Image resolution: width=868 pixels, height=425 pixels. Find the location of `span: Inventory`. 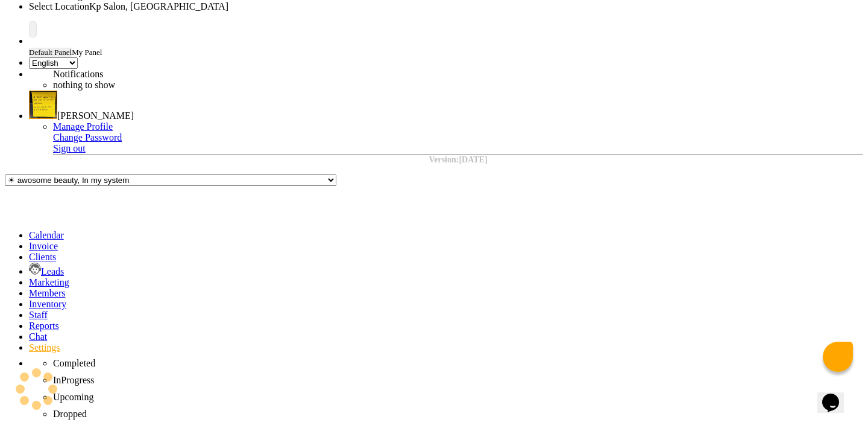

span: Inventory is located at coordinates (48, 303).